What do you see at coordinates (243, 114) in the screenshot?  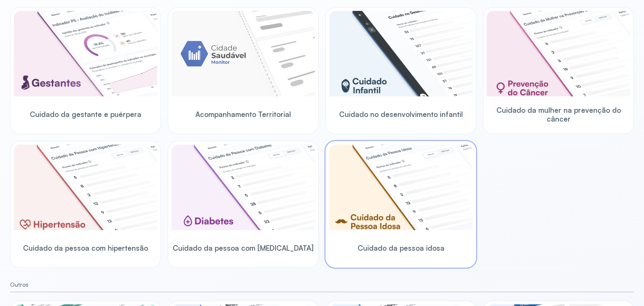 I see `span: Acompanhamento Territorial` at bounding box center [243, 114].